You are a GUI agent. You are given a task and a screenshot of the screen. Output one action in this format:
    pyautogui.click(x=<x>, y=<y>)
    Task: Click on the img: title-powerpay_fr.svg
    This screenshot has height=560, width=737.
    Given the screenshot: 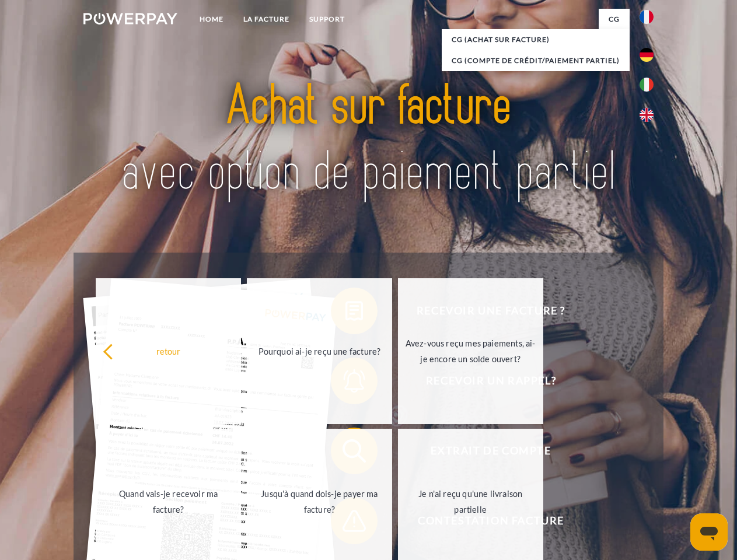 What is the action you would take?
    pyautogui.click(x=368, y=140)
    